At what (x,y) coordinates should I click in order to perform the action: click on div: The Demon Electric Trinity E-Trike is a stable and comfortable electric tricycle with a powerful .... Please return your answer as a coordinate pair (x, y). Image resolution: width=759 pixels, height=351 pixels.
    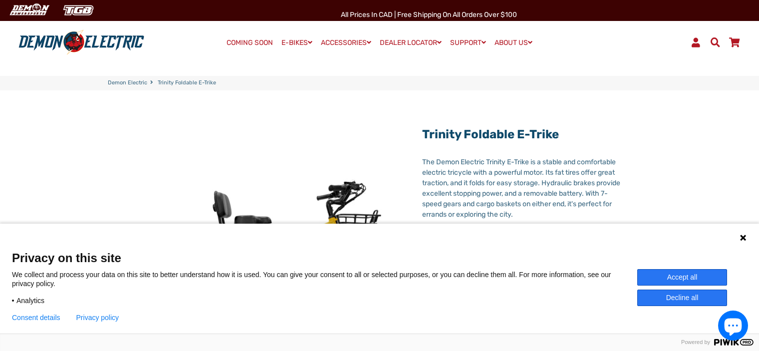
    Looking at the image, I should click on (522, 188).